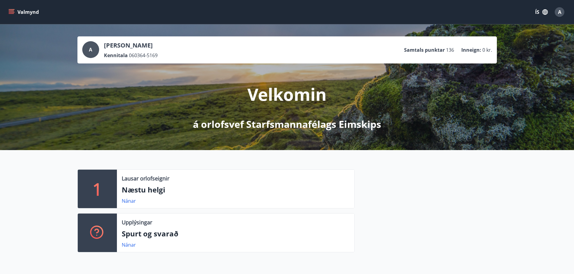 The height and width of the screenshot is (274, 574). What do you see at coordinates (487, 50) in the screenshot?
I see `span: 0 kr.` at bounding box center [487, 50].